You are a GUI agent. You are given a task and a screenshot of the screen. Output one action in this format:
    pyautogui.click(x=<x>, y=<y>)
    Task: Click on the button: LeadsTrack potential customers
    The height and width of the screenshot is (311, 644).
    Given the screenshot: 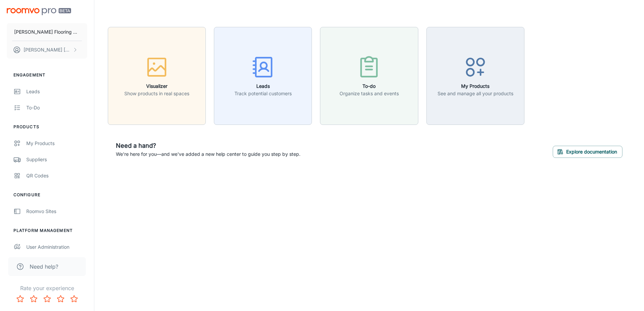 What is the action you would take?
    pyautogui.click(x=263, y=76)
    